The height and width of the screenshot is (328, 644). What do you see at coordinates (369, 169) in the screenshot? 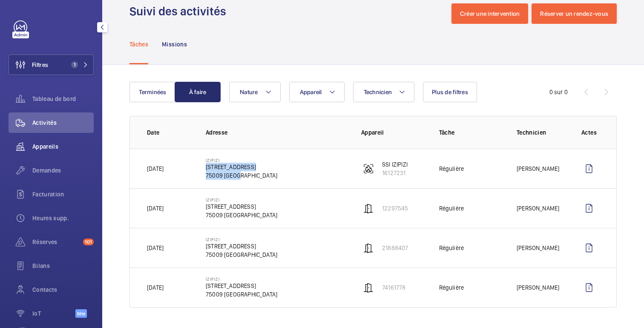
I see `img: fire_alarm.svg` at bounding box center [369, 169].